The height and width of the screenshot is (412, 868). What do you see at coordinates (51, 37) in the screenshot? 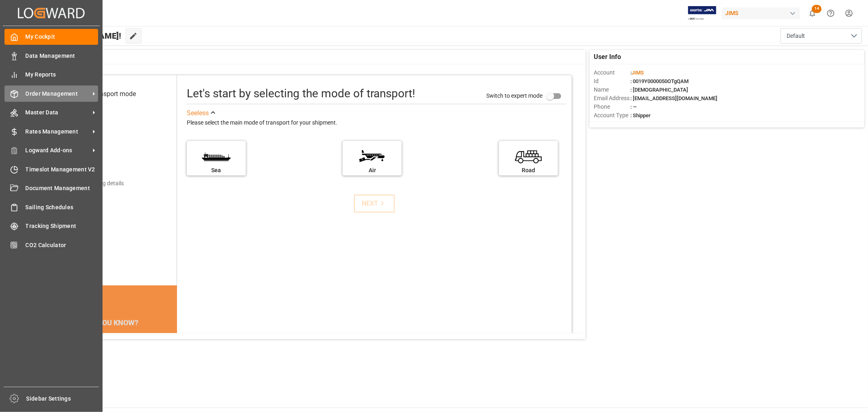
I see `a: My Cockpit` at bounding box center [51, 37].